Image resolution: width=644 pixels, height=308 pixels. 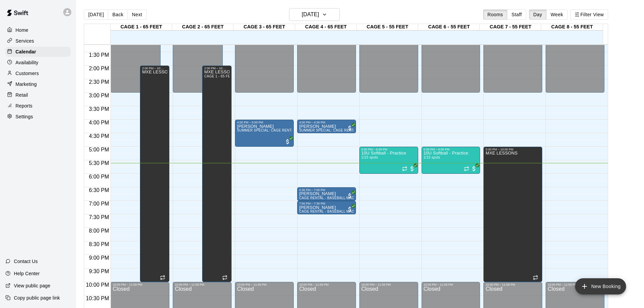 What do you see at coordinates (99, 190) in the screenshot?
I see `span: 6:30 PM` at bounding box center [99, 190].